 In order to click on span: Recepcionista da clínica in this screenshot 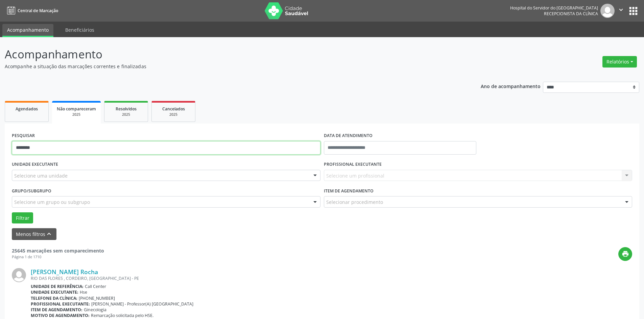, I will do `click(571, 14)`.